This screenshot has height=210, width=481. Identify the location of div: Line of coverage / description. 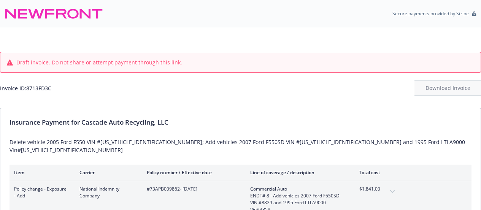
(295, 172).